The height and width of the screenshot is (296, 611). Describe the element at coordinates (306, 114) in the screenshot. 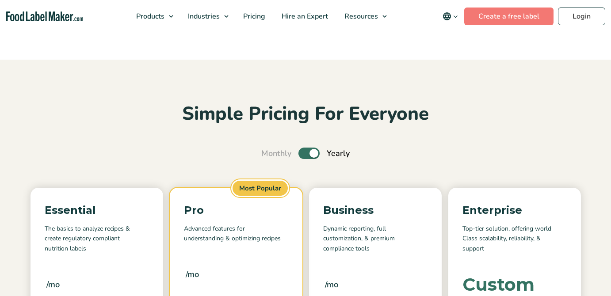

I see `h2: Simple Pricing For Everyone` at that location.